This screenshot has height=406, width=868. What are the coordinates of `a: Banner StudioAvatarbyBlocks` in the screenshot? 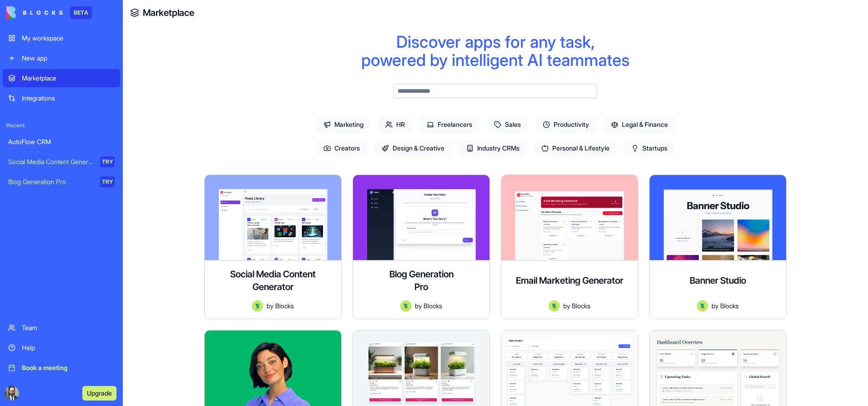 It's located at (717, 247).